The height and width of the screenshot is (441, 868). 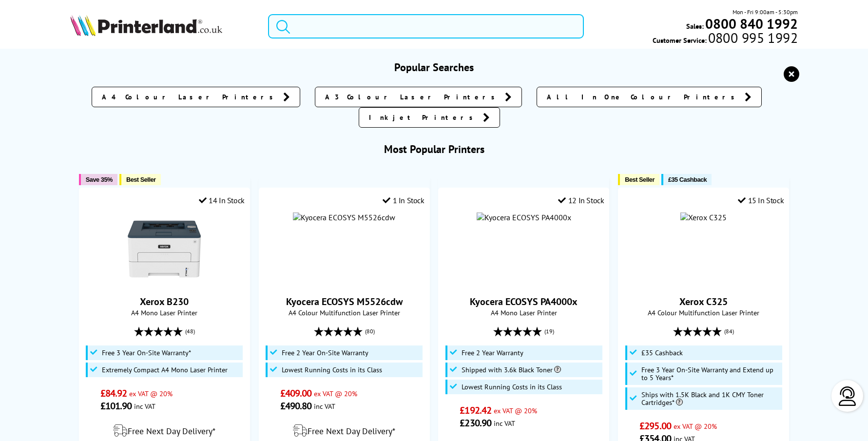 What do you see at coordinates (222, 200) in the screenshot?
I see `div: 14 In Stock` at bounding box center [222, 200].